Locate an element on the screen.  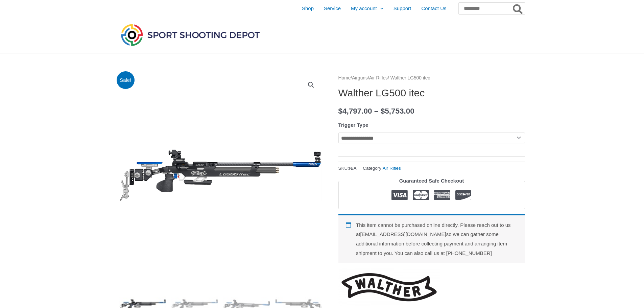
bdi: 4,797.00 is located at coordinates (355, 111).